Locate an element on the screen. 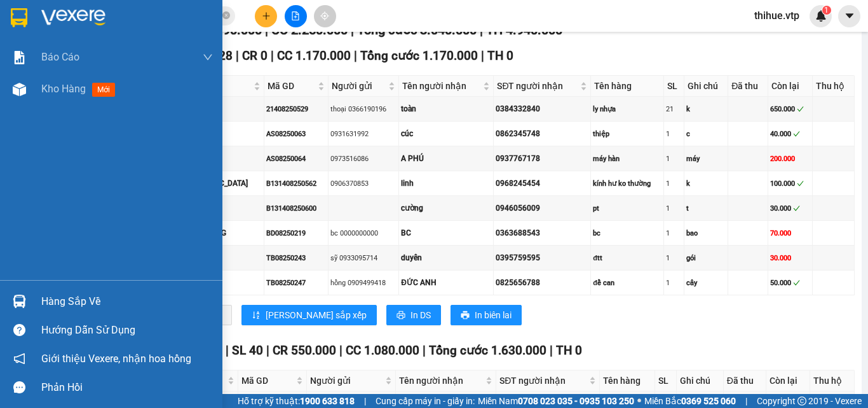  span: 1 is located at coordinates (826, 10).